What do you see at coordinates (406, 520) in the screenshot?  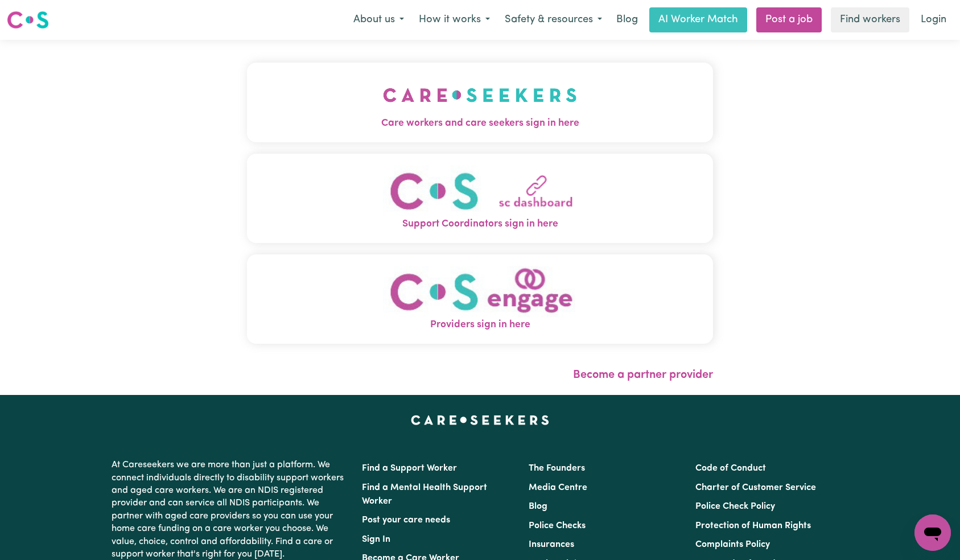 I see `a: Post your care needs` at bounding box center [406, 520].